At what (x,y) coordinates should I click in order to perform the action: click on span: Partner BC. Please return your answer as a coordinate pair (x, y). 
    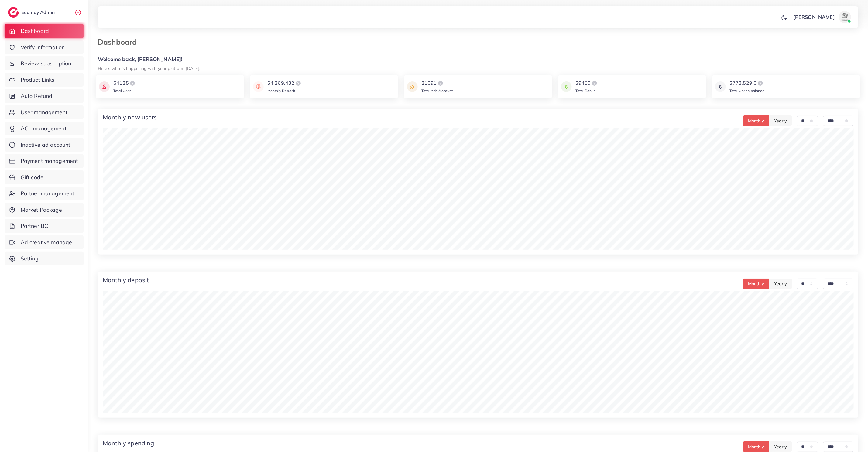
    Looking at the image, I should click on (34, 226).